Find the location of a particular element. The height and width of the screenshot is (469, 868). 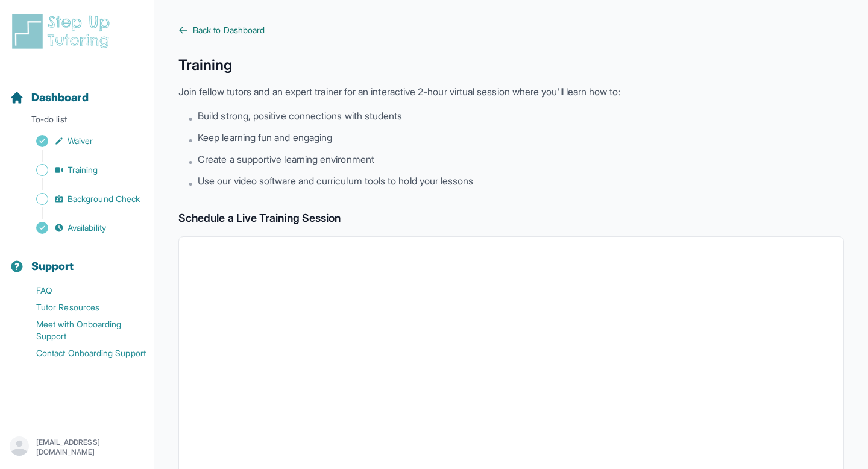

button: Dashboard is located at coordinates (77, 90).